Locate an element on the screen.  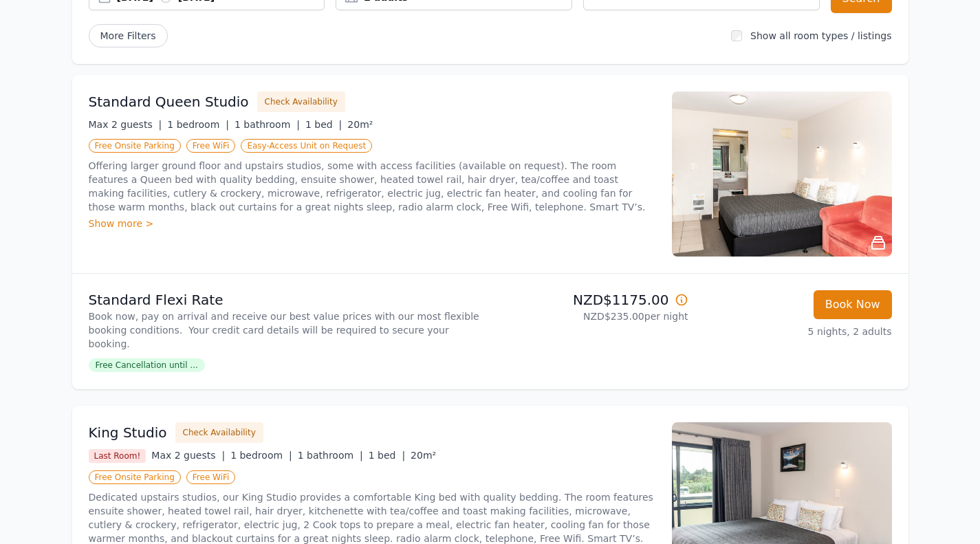
p: Standard Flexi Rate is located at coordinates (287, 300).